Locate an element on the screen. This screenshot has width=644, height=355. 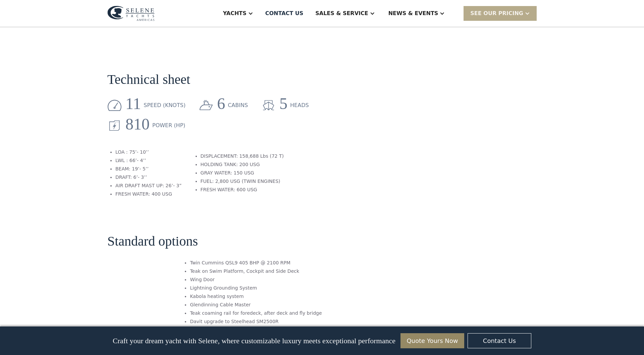
li: HOLDING TANK: 200 USG is located at coordinates (242, 164).